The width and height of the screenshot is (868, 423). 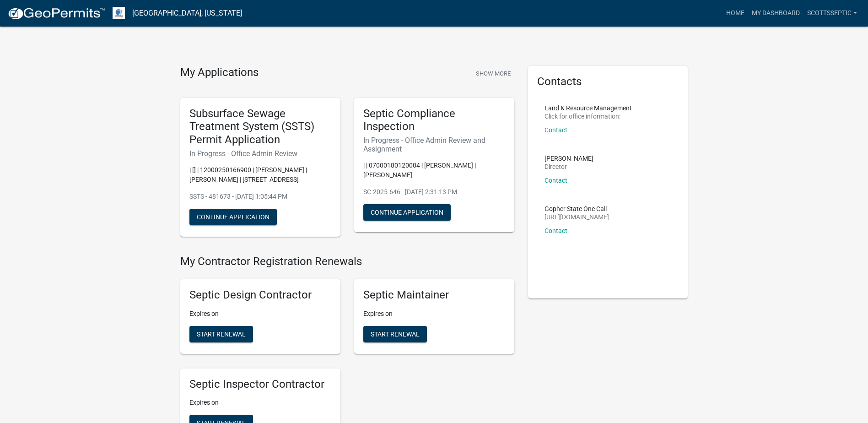 What do you see at coordinates (577, 209) in the screenshot?
I see `p: Gopher State One Call` at bounding box center [577, 209].